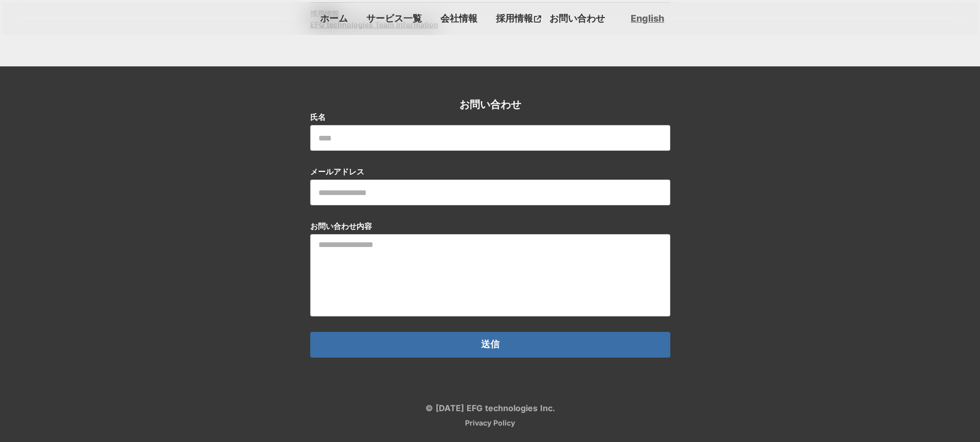 The image size is (980, 442). I want to click on a: 会社情報, so click(459, 18).